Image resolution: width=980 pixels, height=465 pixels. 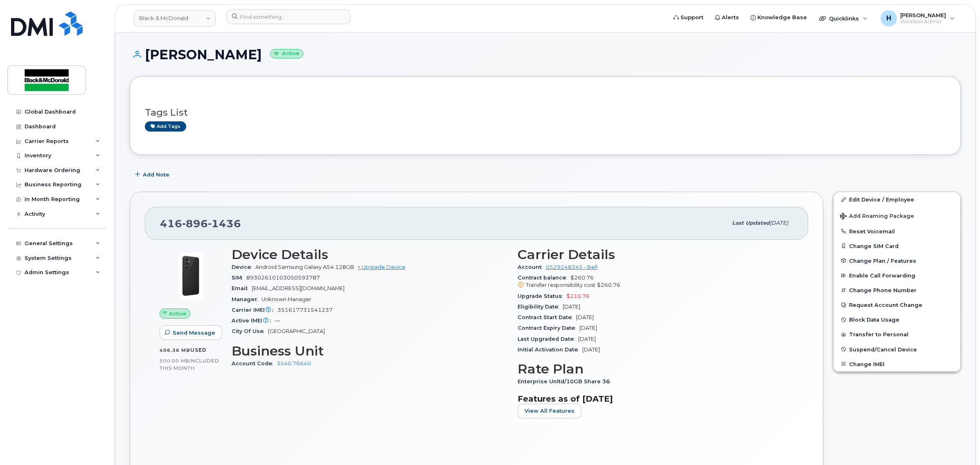 What do you see at coordinates (370, 255) in the screenshot?
I see `h3: Device Details` at bounding box center [370, 255].